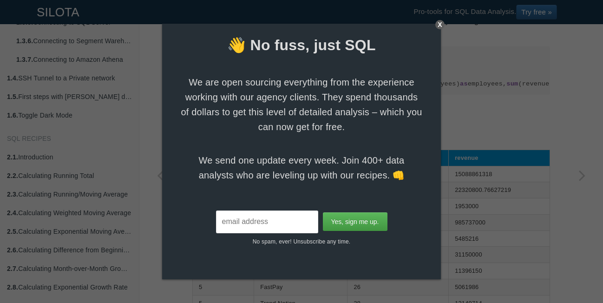 The height and width of the screenshot is (303, 603). What do you see at coordinates (301, 168) in the screenshot?
I see `span: We send one update every week. Join 400+ data analysts who are leveling up with our recipes. 👊` at bounding box center [301, 168].